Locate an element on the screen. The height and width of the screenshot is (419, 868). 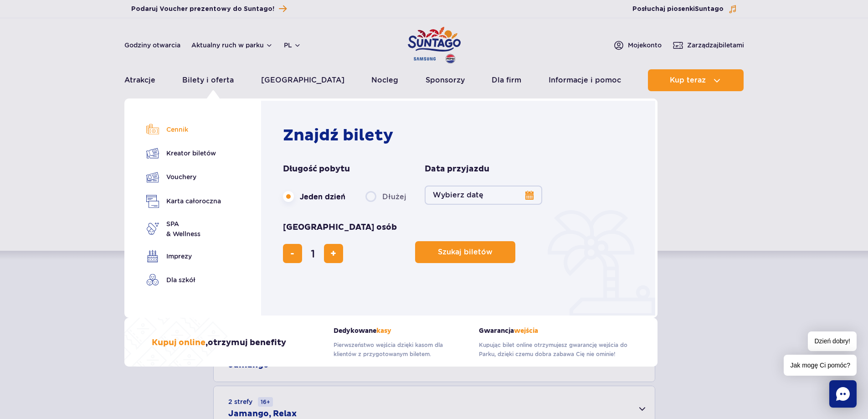
span: SPA & Wellness is located at coordinates (183, 229).